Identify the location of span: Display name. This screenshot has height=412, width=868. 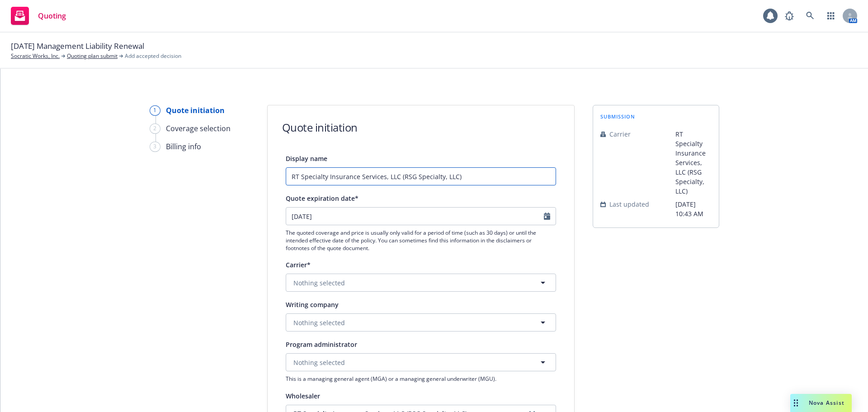
(306, 158).